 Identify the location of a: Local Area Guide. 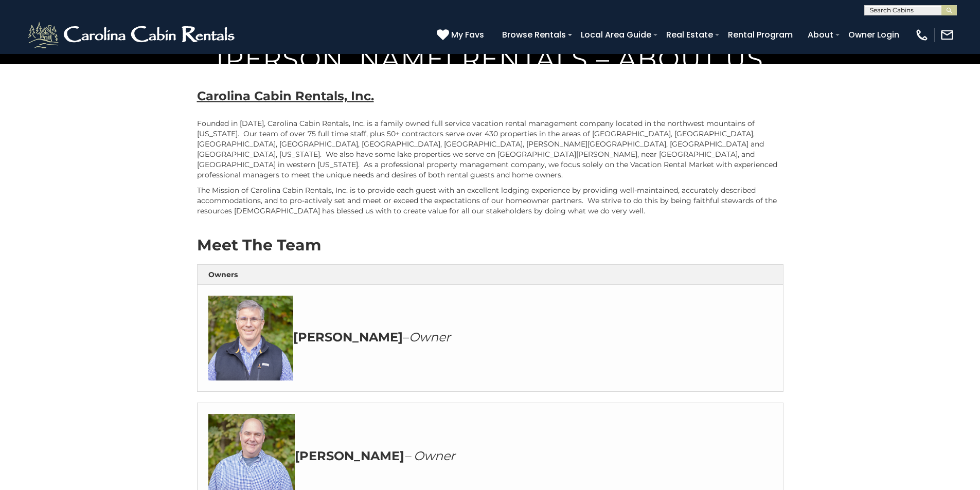
(616, 34).